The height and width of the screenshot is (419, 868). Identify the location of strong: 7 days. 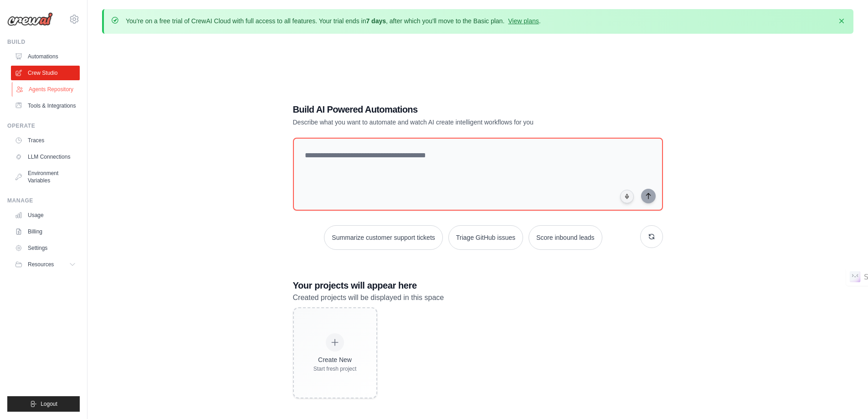
(375, 21).